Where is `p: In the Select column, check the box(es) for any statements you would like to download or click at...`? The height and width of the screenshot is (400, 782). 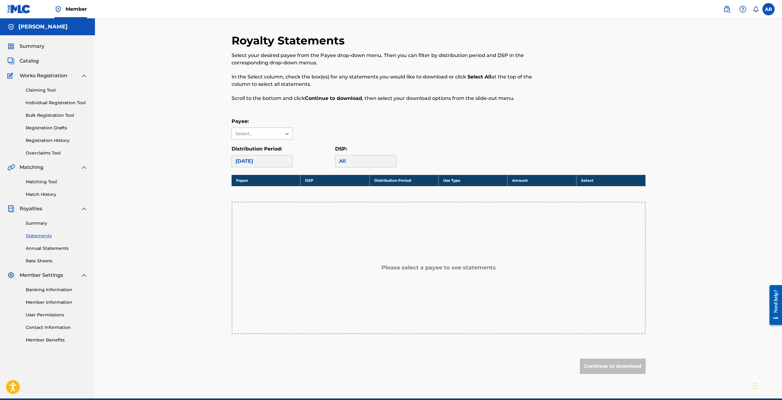 p: In the Select column, check the box(es) for any statements you would like to download or click at... is located at coordinates (391, 81).